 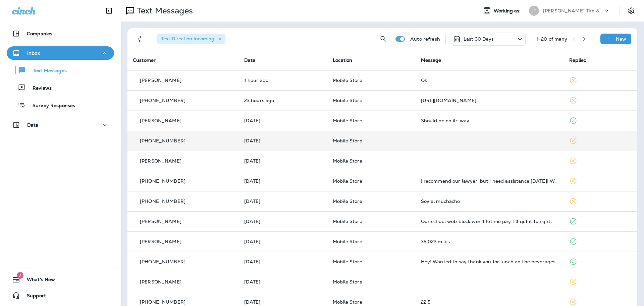 What do you see at coordinates (61, 295) in the screenshot?
I see `button: Support` at bounding box center [61, 295].